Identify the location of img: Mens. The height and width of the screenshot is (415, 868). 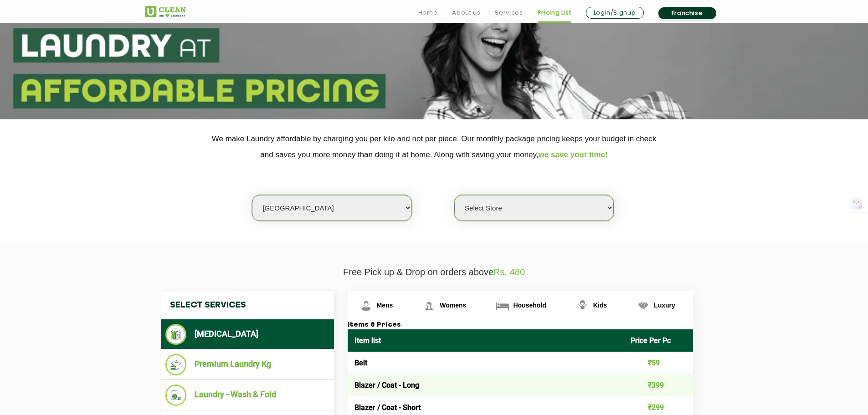
(366, 306).